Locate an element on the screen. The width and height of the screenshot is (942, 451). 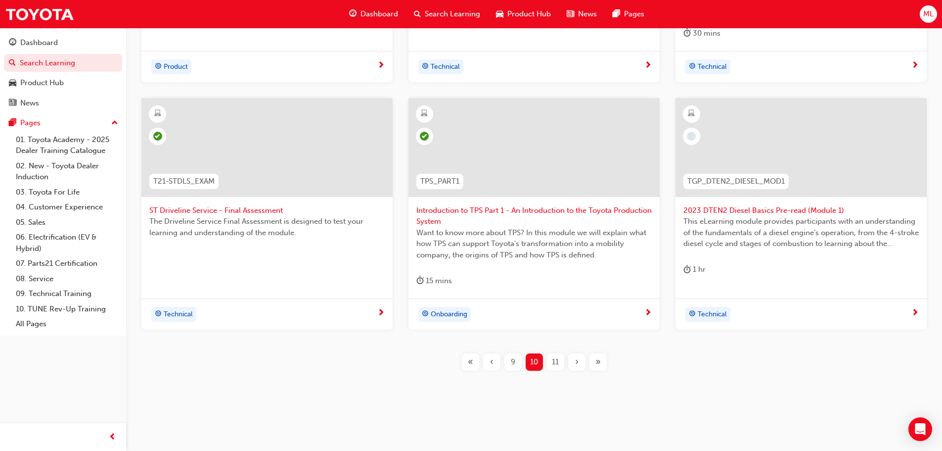
span: learningRecordVerb_NONE-icon is located at coordinates (691, 136).